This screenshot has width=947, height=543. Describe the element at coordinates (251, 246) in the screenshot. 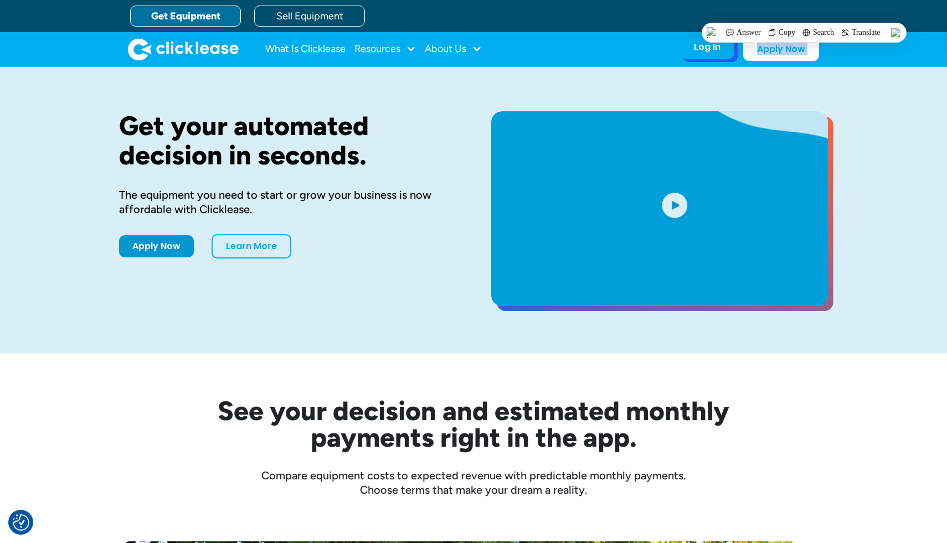

I see `a: Learn More` at that location.